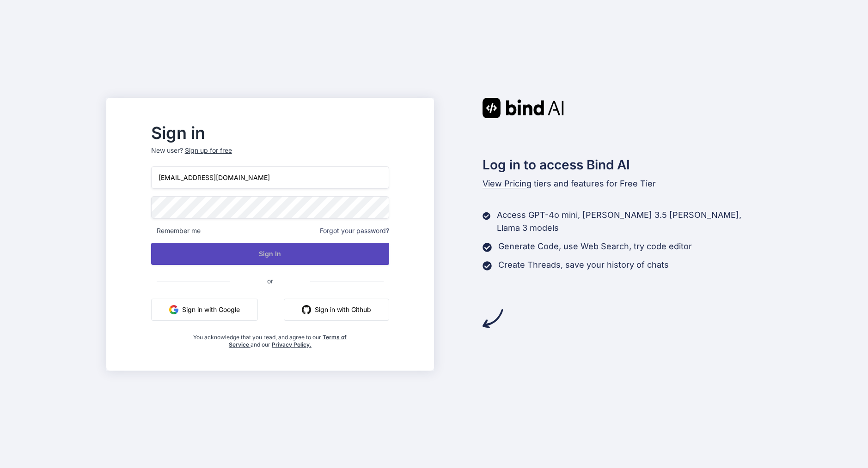  Describe the element at coordinates (270, 254) in the screenshot. I see `button: Sign In` at that location.